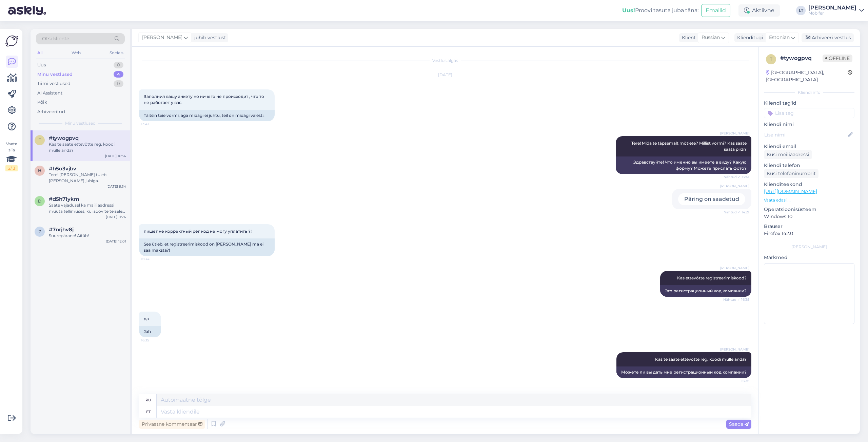 This screenshot has height=442, width=868. Describe the element at coordinates (148, 400) in the screenshot. I see `div: ru` at that location.